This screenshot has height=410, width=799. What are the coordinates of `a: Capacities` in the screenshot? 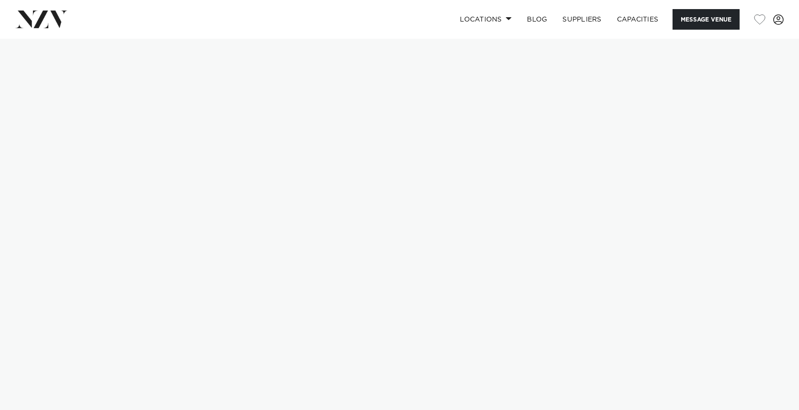 It's located at (638, 19).